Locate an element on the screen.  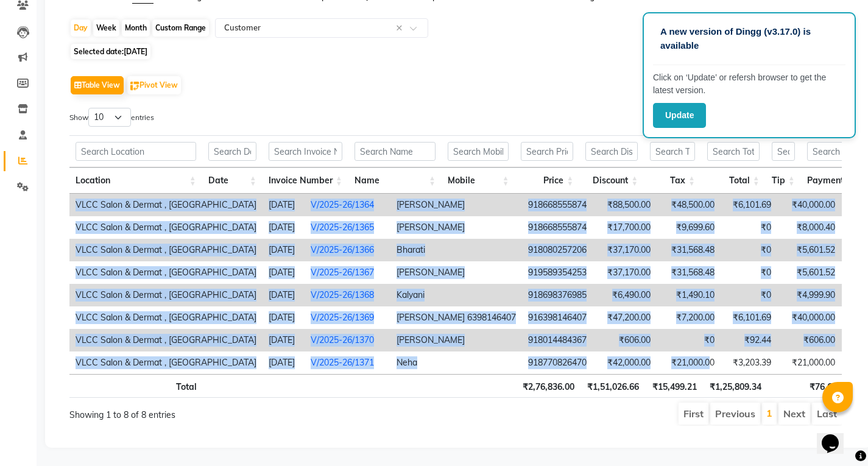
td: ₹37,170.00 is located at coordinates (624, 250).